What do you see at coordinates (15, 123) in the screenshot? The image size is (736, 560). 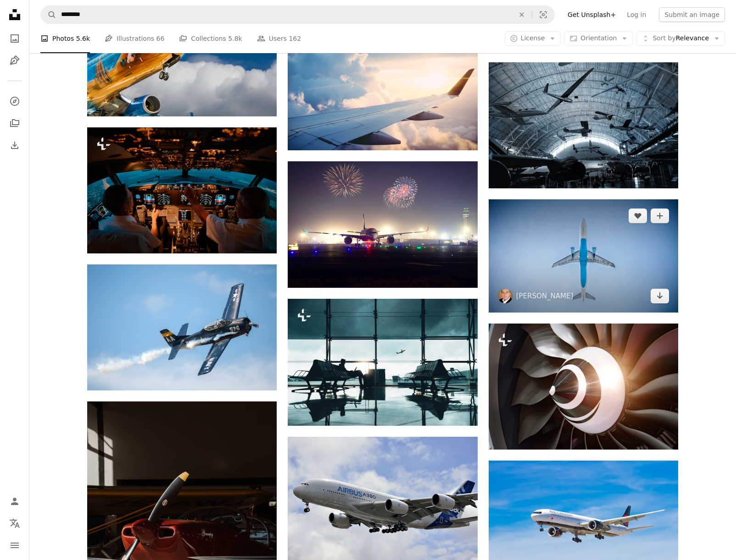 I see `a: Collections` at bounding box center [15, 123].